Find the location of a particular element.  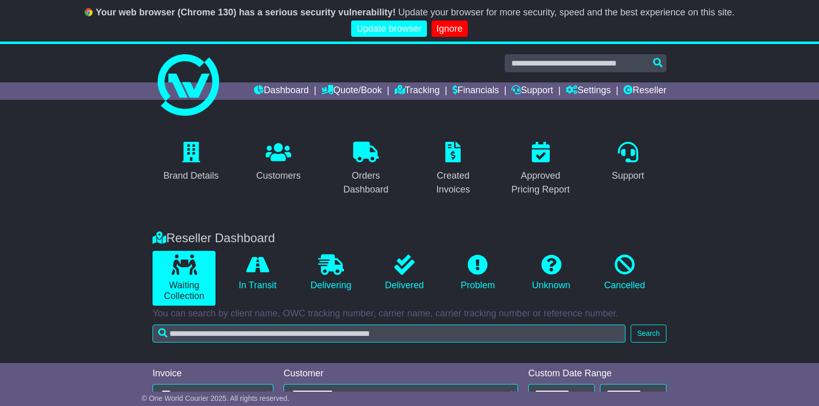

div: Created Invoices is located at coordinates (453, 183).